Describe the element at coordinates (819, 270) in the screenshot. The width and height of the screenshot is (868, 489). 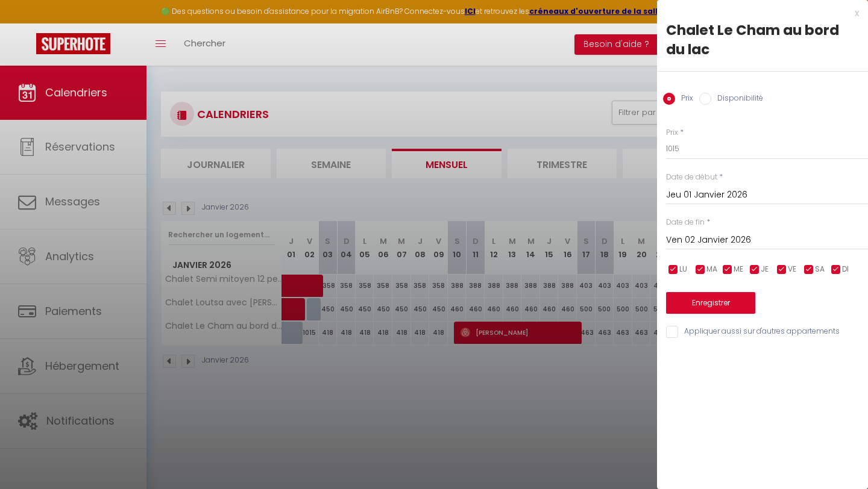
I see `span: SA` at that location.